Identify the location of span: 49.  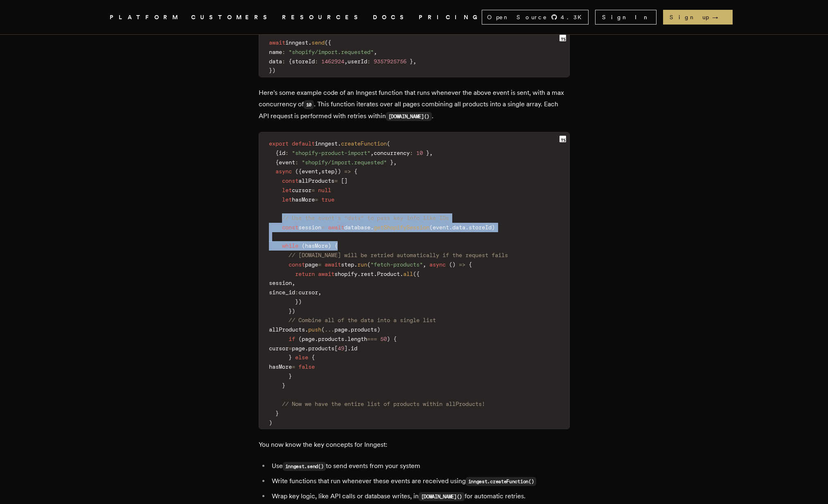
(340, 349).